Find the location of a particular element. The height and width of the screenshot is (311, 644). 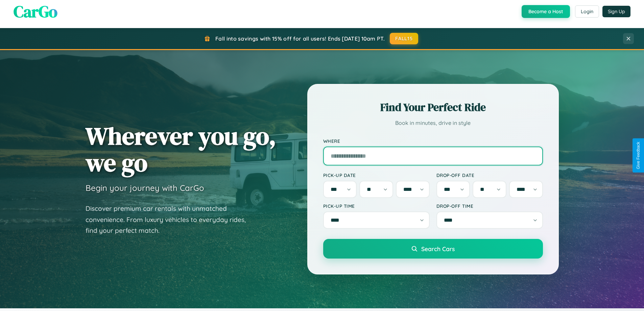

label: Drop-off Date is located at coordinates (490, 175).